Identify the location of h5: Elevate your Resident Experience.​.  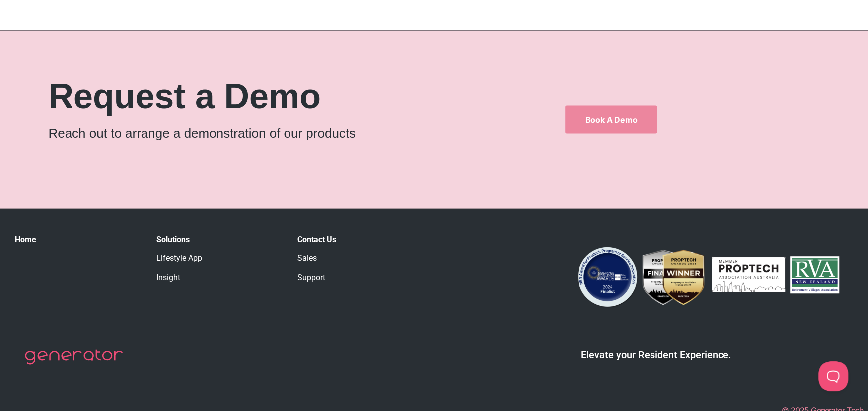
(656, 355).